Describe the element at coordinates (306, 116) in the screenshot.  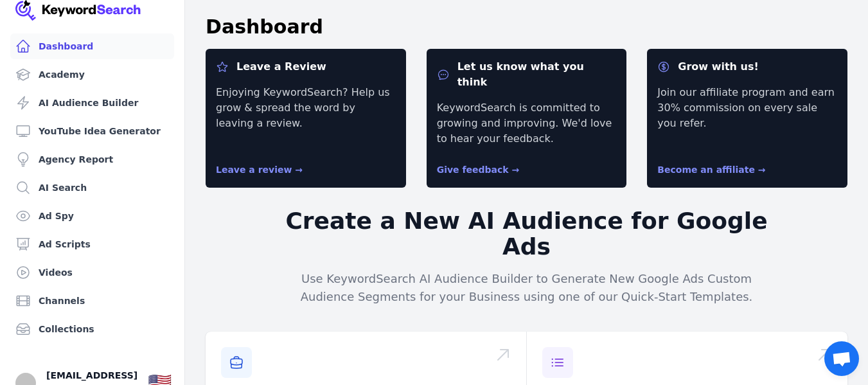
I see `p: Enjoying KeywordSearch? Help us grow & spread the word by leaving a review.` at that location.